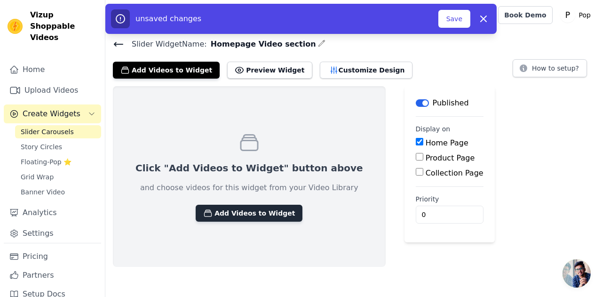 This screenshot has width=602, height=297. I want to click on button: Create Widgets, so click(52, 114).